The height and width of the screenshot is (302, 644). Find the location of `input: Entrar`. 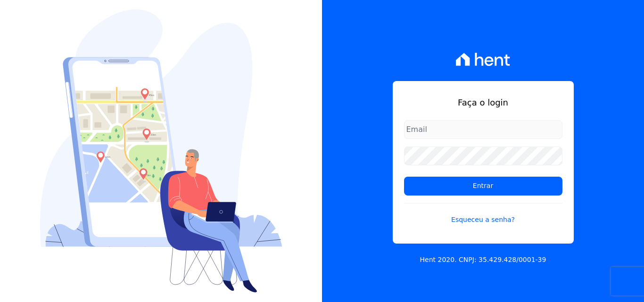

input: Entrar is located at coordinates (484, 186).